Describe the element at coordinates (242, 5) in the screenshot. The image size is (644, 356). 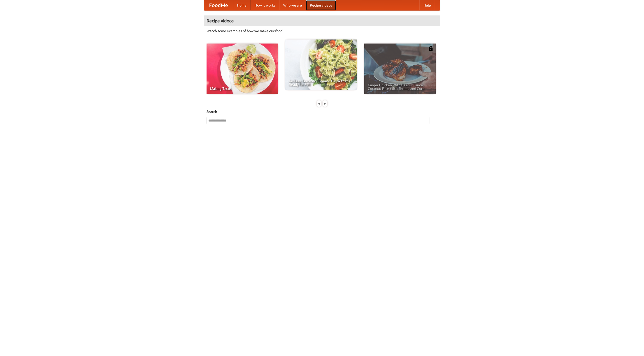
I see `a: Home` at that location.